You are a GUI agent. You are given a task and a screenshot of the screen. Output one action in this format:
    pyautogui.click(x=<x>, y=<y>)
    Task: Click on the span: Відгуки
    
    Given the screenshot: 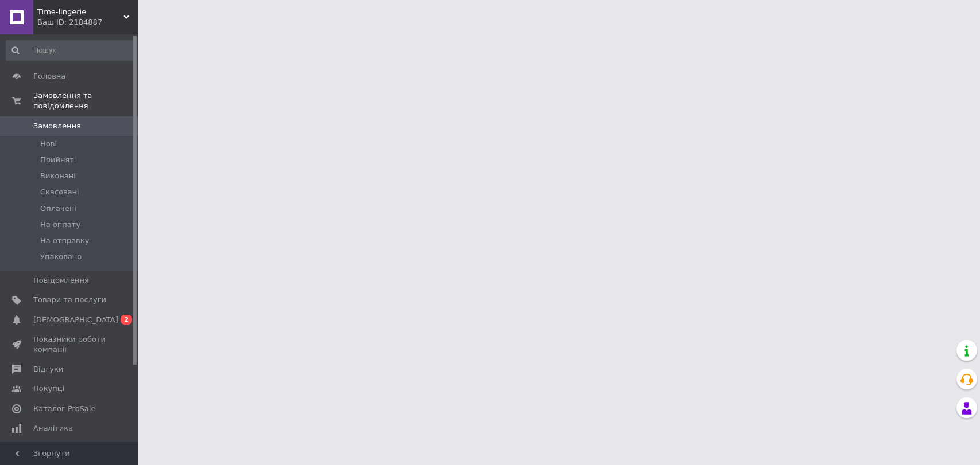 What is the action you would take?
    pyautogui.click(x=48, y=369)
    